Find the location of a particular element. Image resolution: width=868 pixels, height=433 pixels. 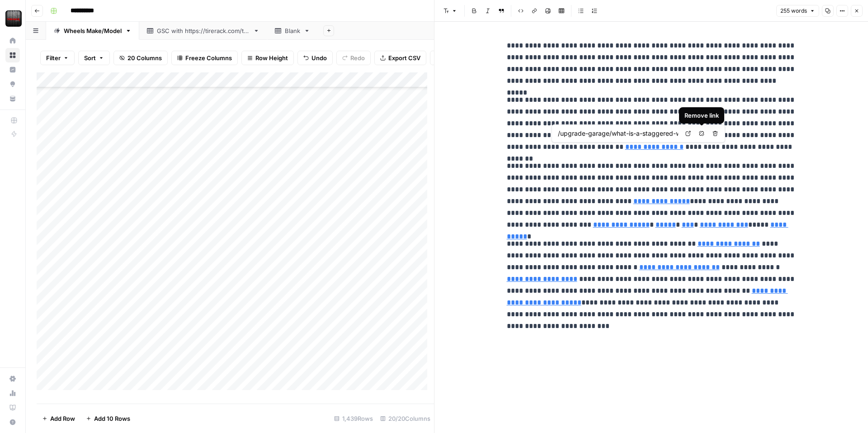

div: 1,439 Rows is located at coordinates (354, 418).